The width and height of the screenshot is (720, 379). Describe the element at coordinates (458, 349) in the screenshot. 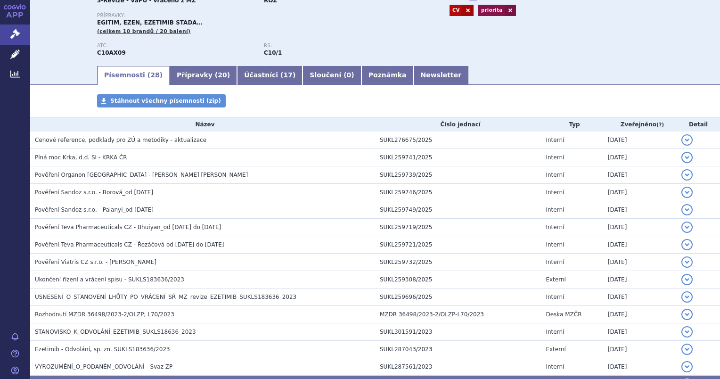

I see `td: SUKL287043/2023` at that location.